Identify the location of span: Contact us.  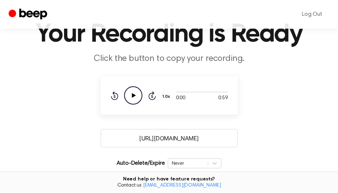
(169, 186).